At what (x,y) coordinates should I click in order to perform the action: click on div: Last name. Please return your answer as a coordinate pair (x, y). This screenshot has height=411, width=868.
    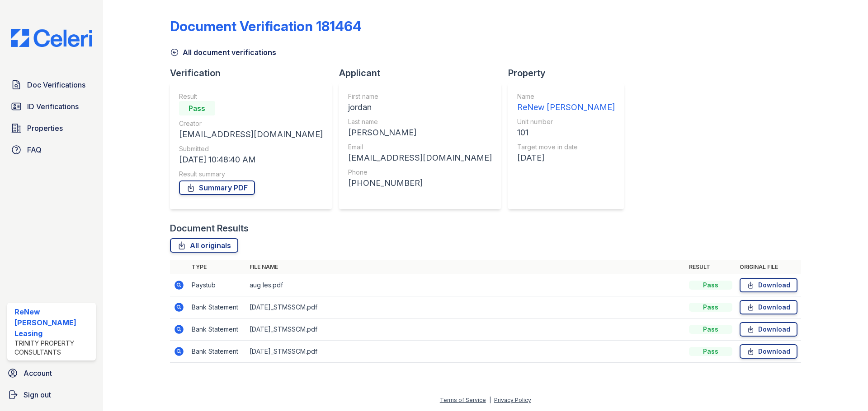
    Looking at the image, I should click on (420, 122).